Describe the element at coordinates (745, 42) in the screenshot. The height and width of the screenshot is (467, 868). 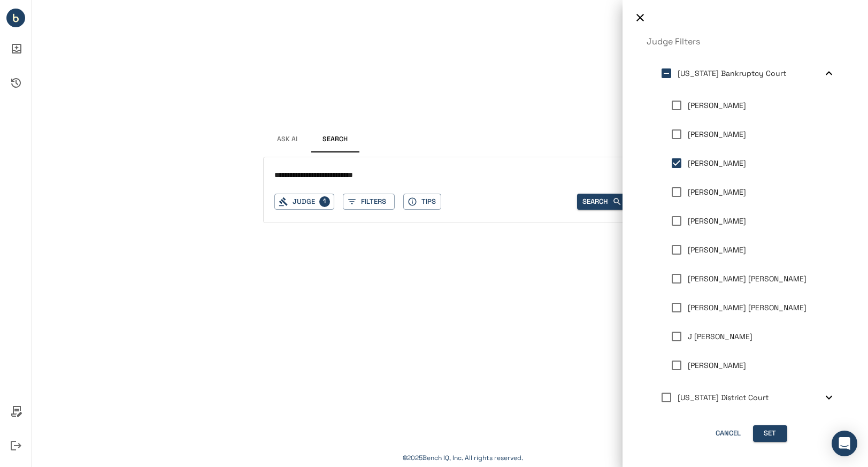
I see `p: Judge Filters` at that location.